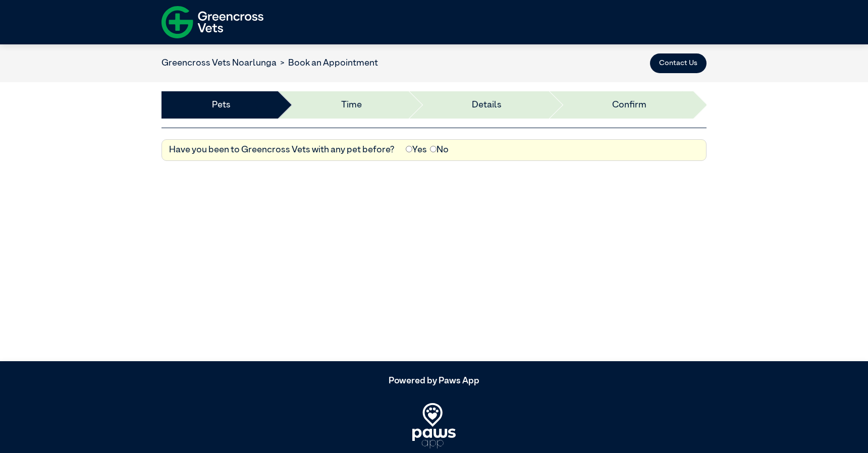  I want to click on label: Have you been to Greencross Vets with any pet before?, so click(281, 150).